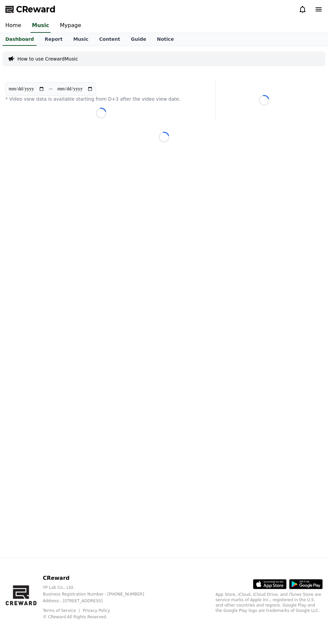 The height and width of the screenshot is (641, 328). Describe the element at coordinates (138, 39) in the screenshot. I see `a: Guide` at that location.